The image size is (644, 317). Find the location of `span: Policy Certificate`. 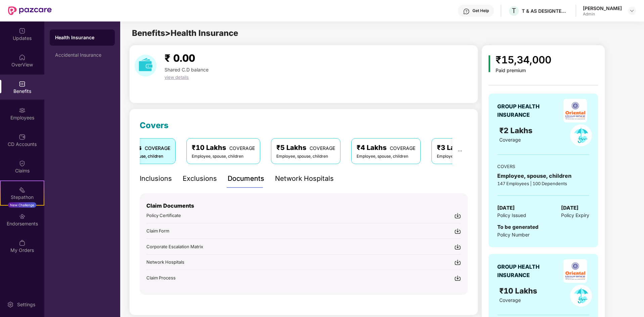

span: Policy Certificate is located at coordinates (164, 215).